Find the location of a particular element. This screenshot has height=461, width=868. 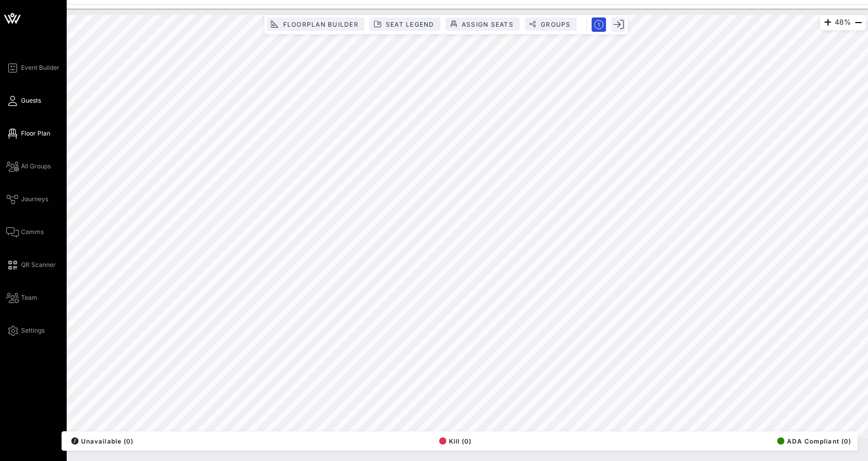

button: Floorplan Builder is located at coordinates (316, 24).